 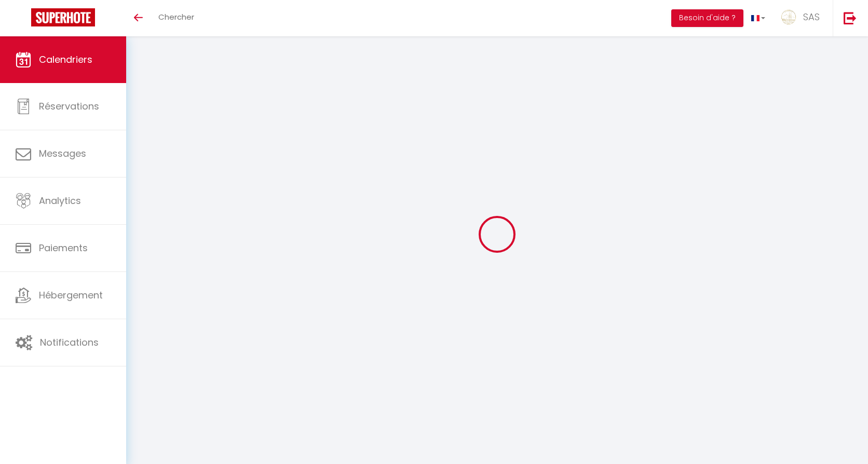 What do you see at coordinates (176, 17) in the screenshot?
I see `span: Chercher` at bounding box center [176, 17].